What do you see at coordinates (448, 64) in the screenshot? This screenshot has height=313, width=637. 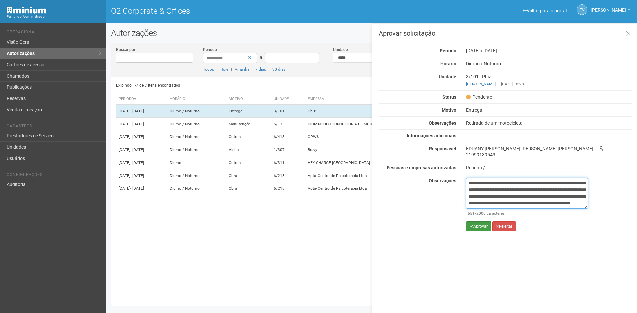 I see `strong: Horário` at bounding box center [448, 64].